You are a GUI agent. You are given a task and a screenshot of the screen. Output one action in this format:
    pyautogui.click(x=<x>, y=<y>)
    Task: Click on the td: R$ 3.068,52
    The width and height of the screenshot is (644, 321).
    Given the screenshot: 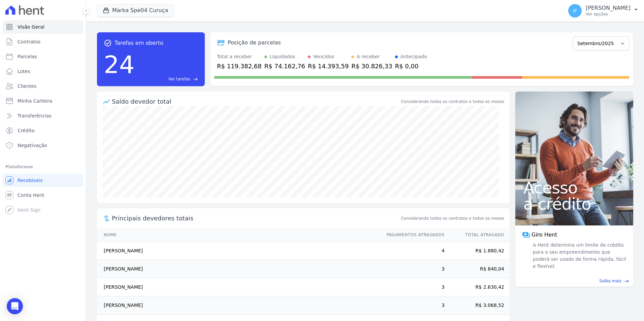 What is the action you would take?
    pyautogui.click(x=477, y=306)
    